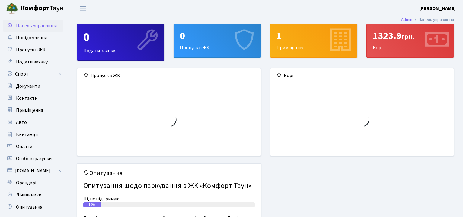 The height and width of the screenshot is (217, 463). I want to click on a: Повідомлення, so click(33, 38).